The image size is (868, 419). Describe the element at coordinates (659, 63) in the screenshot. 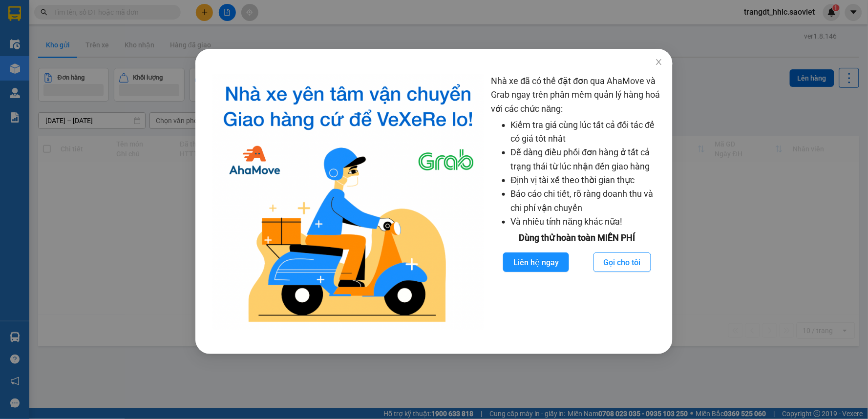

I see `button: Close` at that location.